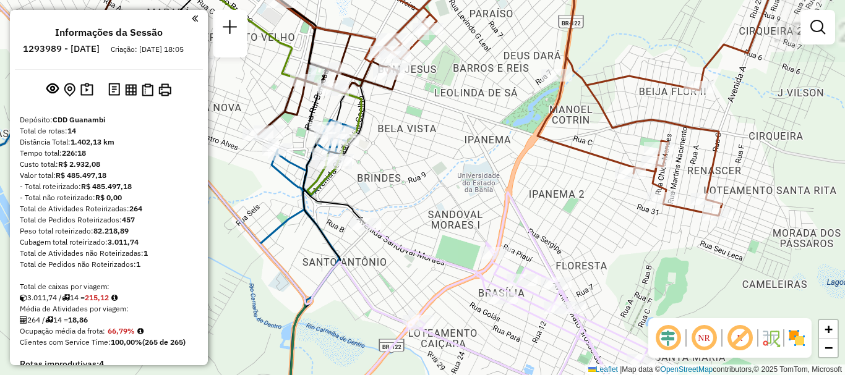 The width and height of the screenshot is (845, 375). Describe the element at coordinates (164, 342) in the screenshot. I see `strong: (265 de 265)` at that location.